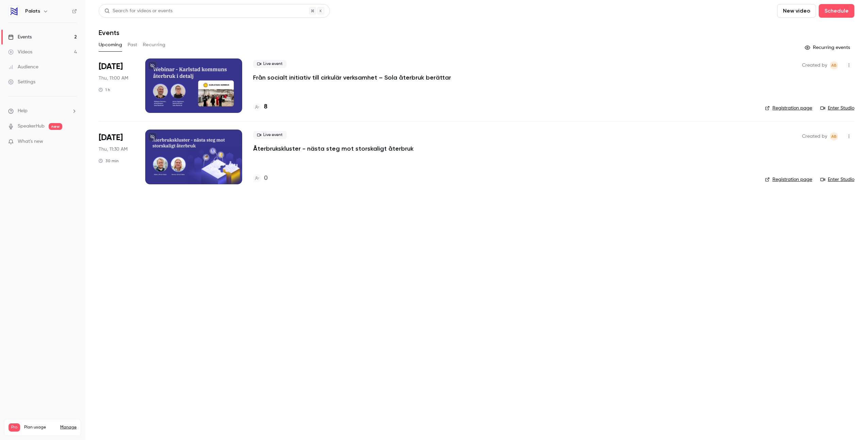 The width and height of the screenshot is (868, 440). Describe the element at coordinates (796, 11) in the screenshot. I see `button: New video` at that location.